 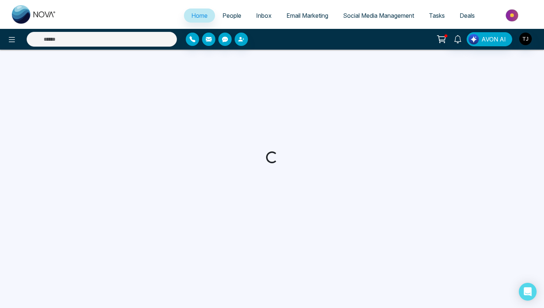 I want to click on a: Tasks, so click(x=437, y=16).